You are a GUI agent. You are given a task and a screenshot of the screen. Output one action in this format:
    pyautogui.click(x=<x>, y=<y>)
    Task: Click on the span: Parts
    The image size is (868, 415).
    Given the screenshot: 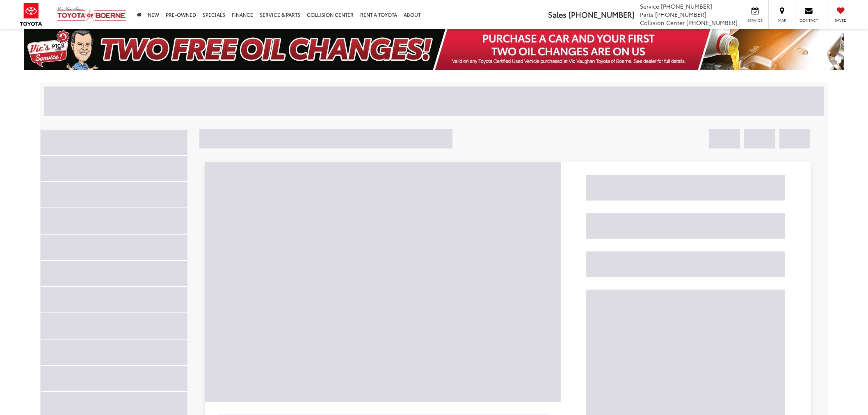 What is the action you would take?
    pyautogui.click(x=646, y=14)
    